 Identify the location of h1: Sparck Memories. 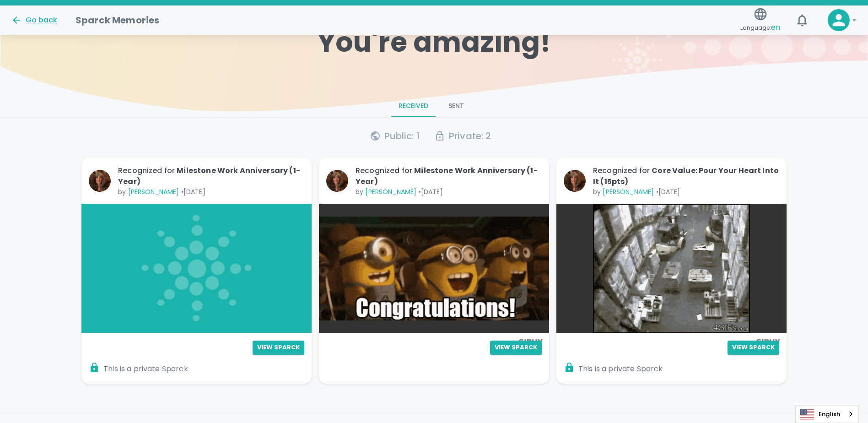
(117, 20).